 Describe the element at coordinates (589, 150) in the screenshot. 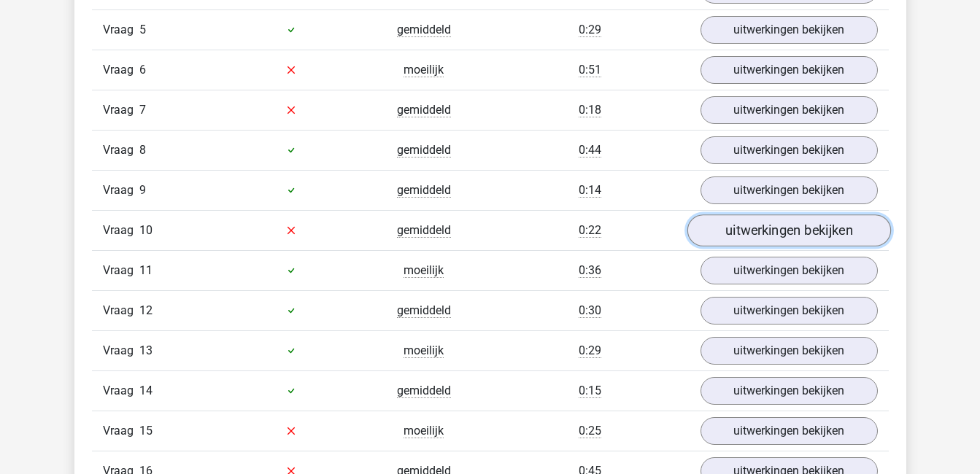

I see `span: 0:44` at that location.